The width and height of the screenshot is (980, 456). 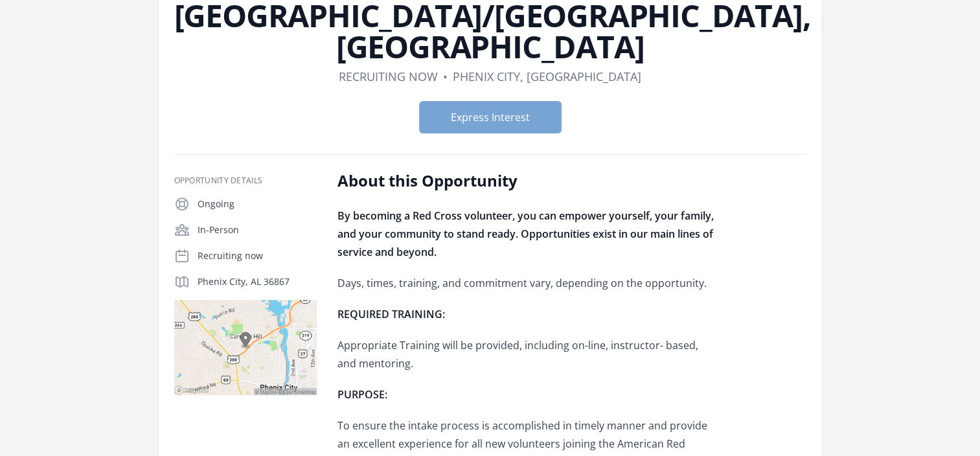 I want to click on dd: Recruiting now, so click(x=388, y=77).